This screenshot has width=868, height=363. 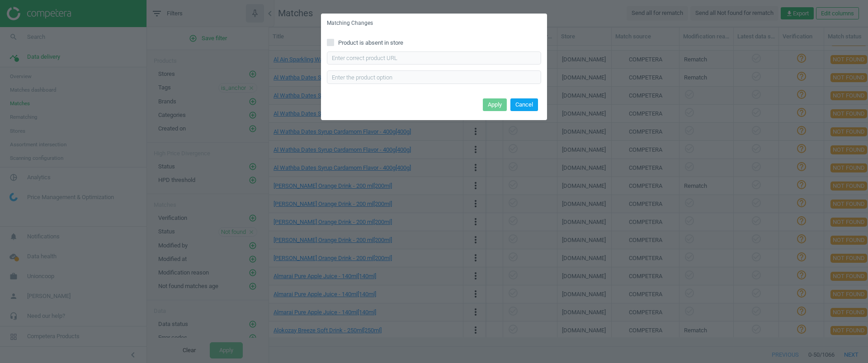 What do you see at coordinates (434, 58) in the screenshot?
I see `input: Enter correct product URL` at bounding box center [434, 58].